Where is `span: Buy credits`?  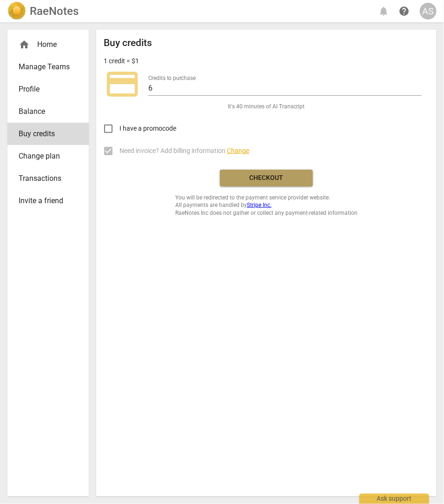
span: Buy credits is located at coordinates (44, 134).